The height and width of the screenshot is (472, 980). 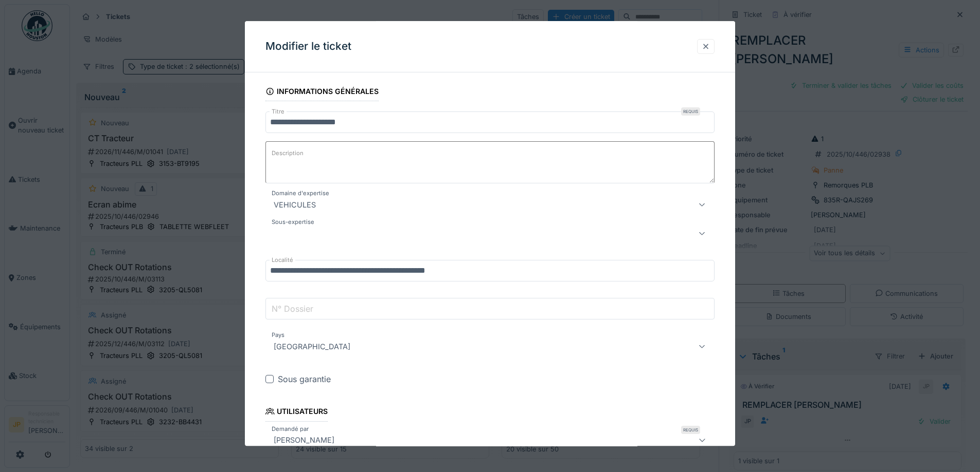 I want to click on div: Informations générales, so click(x=322, y=93).